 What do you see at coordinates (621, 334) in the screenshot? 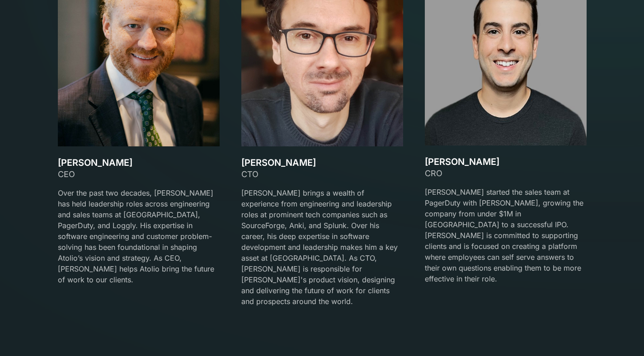
I see `div: Chat Widget` at bounding box center [621, 334].